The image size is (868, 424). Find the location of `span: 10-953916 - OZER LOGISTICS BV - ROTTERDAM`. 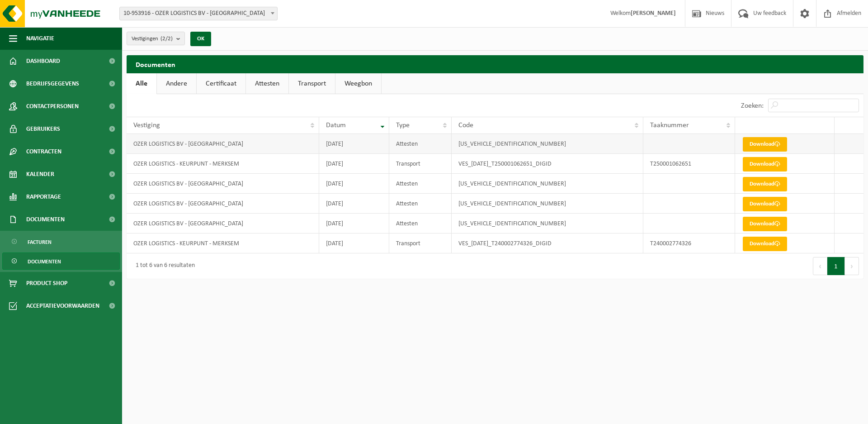

span: 10-953916 - OZER LOGISTICS BV - ROTTERDAM is located at coordinates (199, 14).